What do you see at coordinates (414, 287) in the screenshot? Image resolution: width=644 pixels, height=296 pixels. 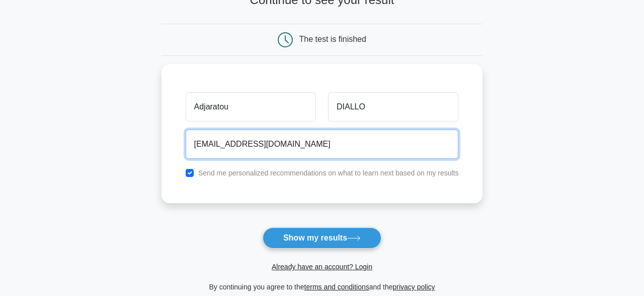 I see `a: privacy policy` at bounding box center [414, 287].